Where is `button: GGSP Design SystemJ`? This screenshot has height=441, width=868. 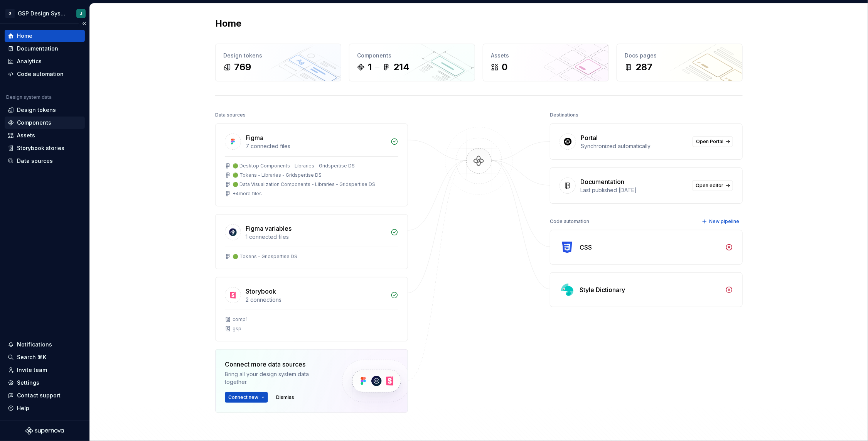
button: GGSP Design SystemJ is located at coordinates (45, 13).